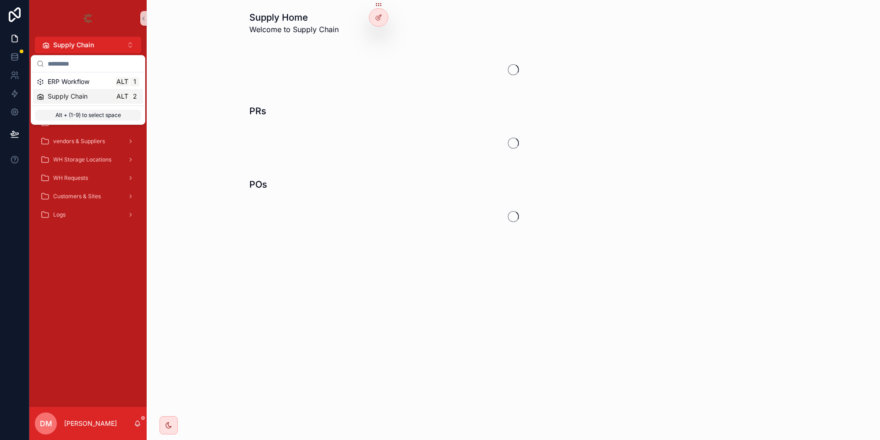 The width and height of the screenshot is (880, 440). I want to click on span: WH Requests, so click(71, 178).